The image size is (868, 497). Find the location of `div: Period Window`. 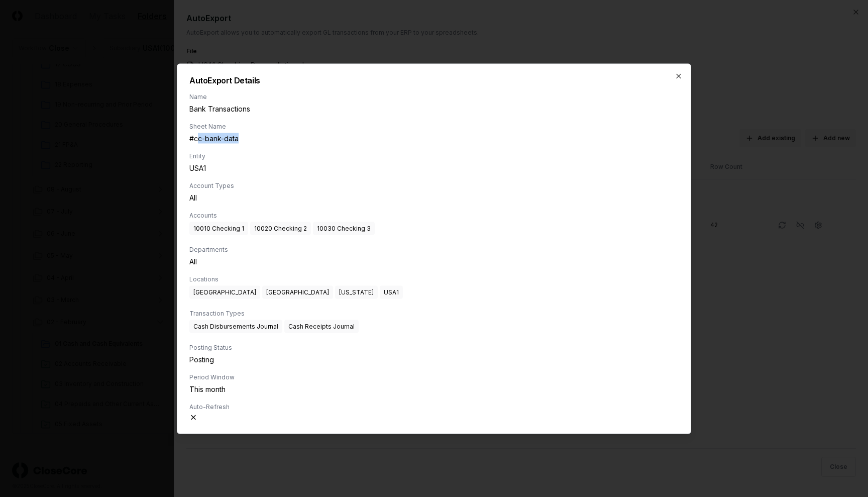

div: Period Window is located at coordinates (434, 377).